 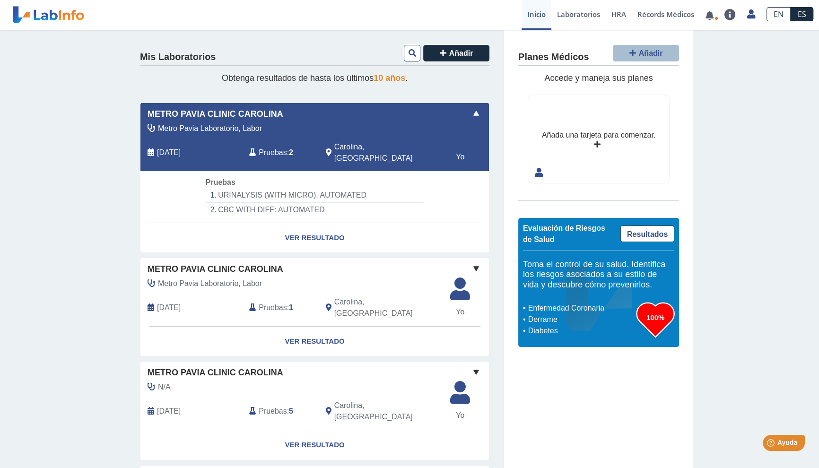 What do you see at coordinates (291, 152) in the screenshot?
I see `b: 2` at bounding box center [291, 152].